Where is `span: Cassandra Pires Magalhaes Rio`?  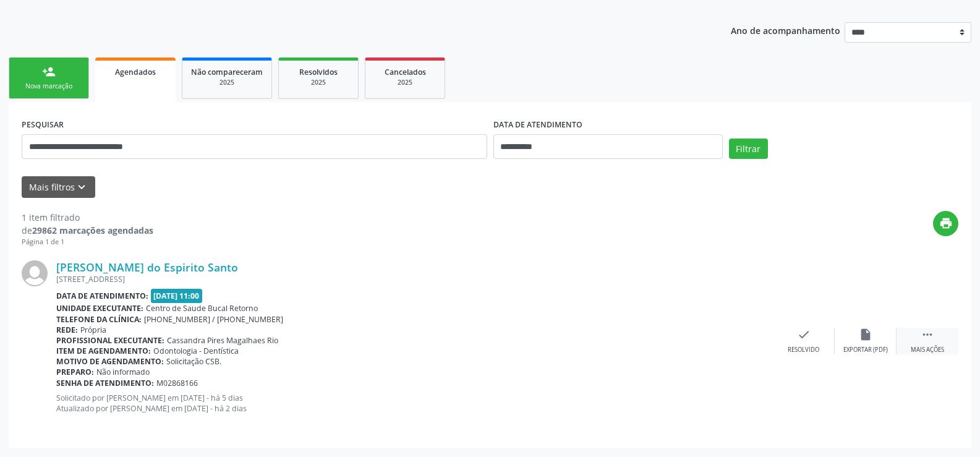 span: Cassandra Pires Magalhaes Rio is located at coordinates (223, 340).